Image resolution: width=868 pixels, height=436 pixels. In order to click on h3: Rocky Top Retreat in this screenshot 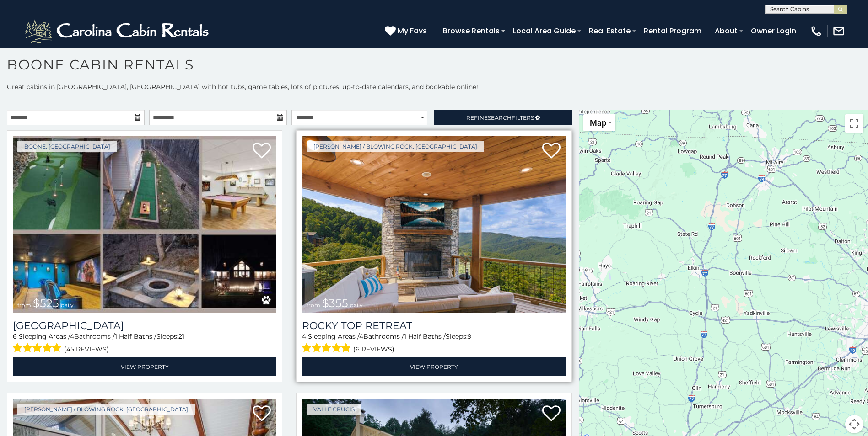, I will do `click(434, 326)`.